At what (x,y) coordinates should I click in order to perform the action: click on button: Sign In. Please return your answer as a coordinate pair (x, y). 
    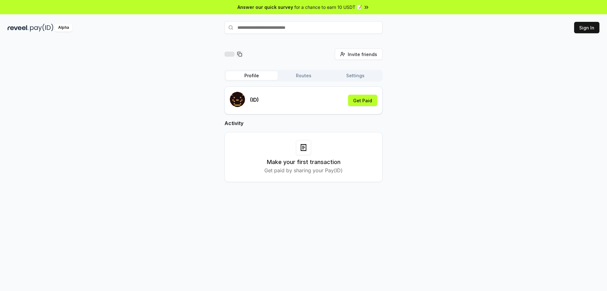
    Looking at the image, I should click on (587, 28).